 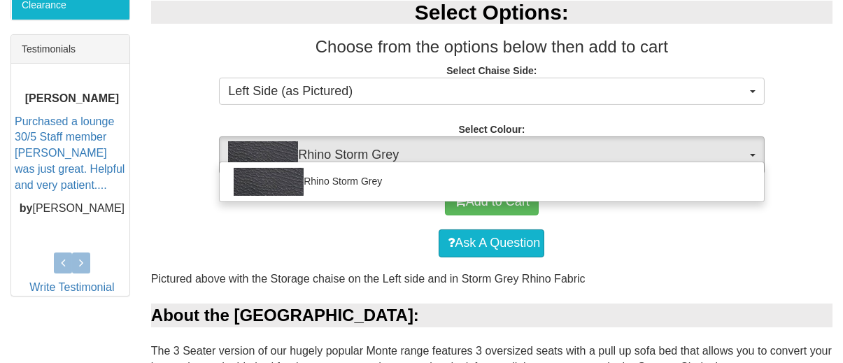 What do you see at coordinates (487, 155) in the screenshot?
I see `span: Rhino Storm Grey` at bounding box center [487, 155].